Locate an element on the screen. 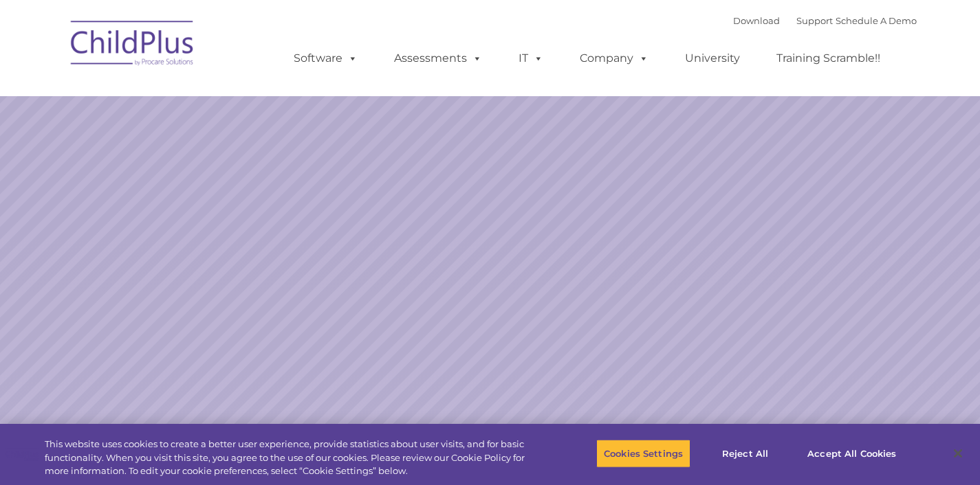 Image resolution: width=980 pixels, height=485 pixels. div: This website uses cookies to create a better user experience, provide statistics about user visit... is located at coordinates (292, 457).